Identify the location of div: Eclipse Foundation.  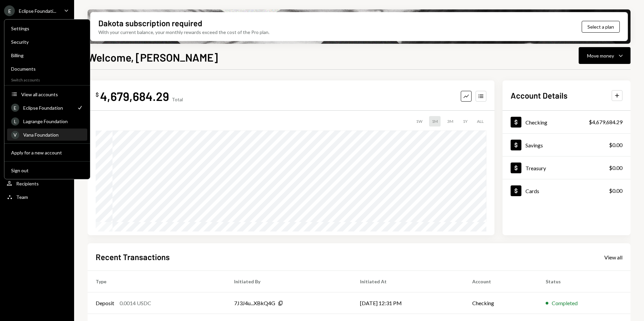
(48, 108).